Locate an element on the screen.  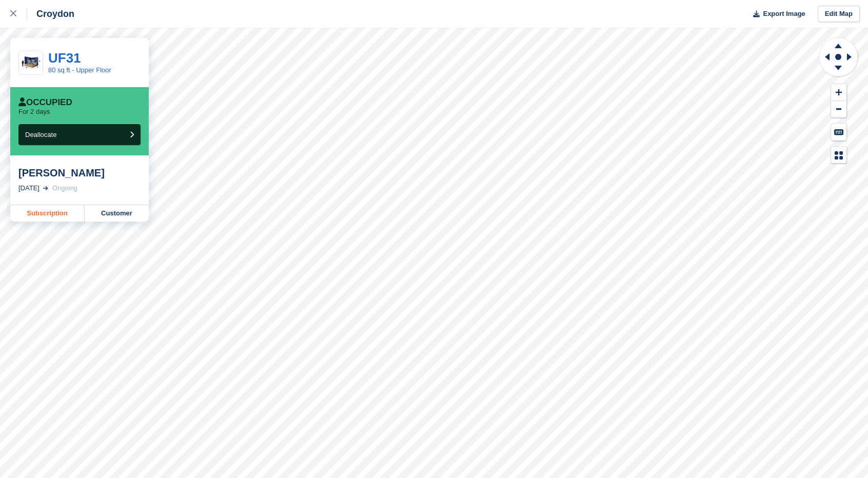
span: Export Image is located at coordinates (784, 14).